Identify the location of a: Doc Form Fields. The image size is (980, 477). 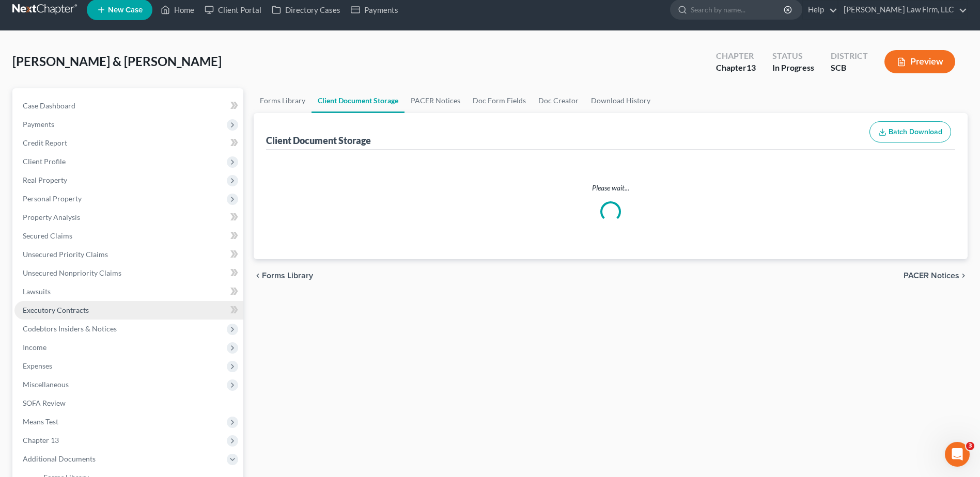
(499, 101).